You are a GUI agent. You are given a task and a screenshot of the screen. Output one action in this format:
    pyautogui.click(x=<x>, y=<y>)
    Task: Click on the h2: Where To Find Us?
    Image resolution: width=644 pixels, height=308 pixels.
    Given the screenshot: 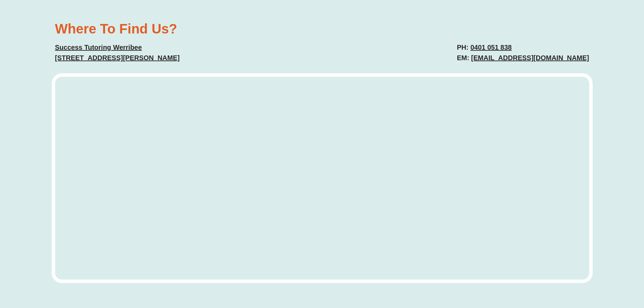 What is the action you would take?
    pyautogui.click(x=185, y=29)
    